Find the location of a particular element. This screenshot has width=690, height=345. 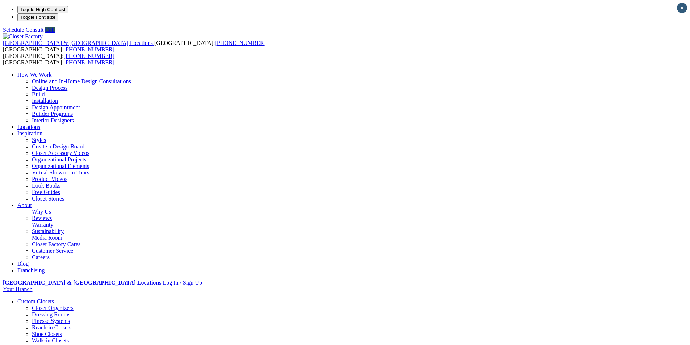

a: Call is located at coordinates (50, 30).